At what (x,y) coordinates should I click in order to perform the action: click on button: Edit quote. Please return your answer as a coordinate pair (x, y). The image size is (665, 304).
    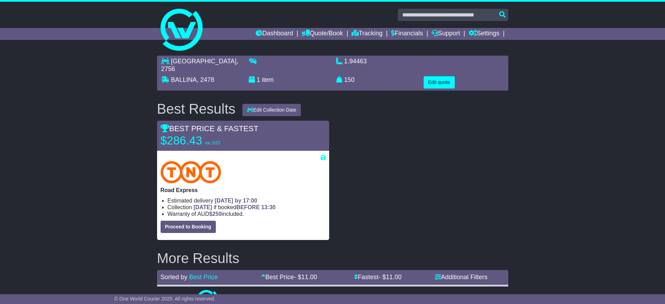
    Looking at the image, I should click on (439, 82).